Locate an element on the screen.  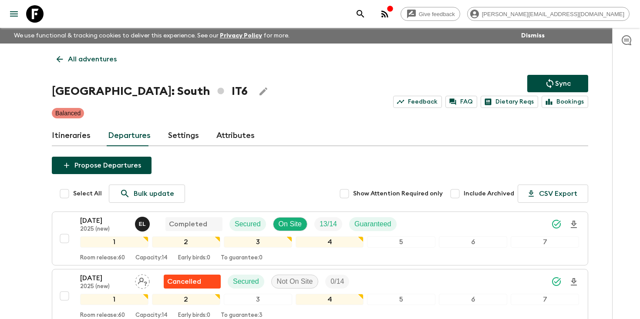
button: Edit Adventure Title is located at coordinates (263, 91).